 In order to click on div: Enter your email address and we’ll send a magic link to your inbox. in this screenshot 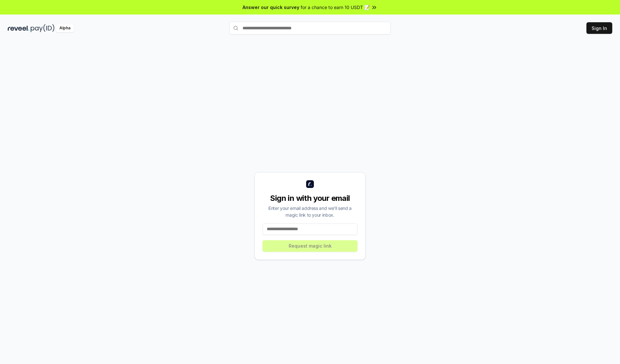, I will do `click(310, 211)`.